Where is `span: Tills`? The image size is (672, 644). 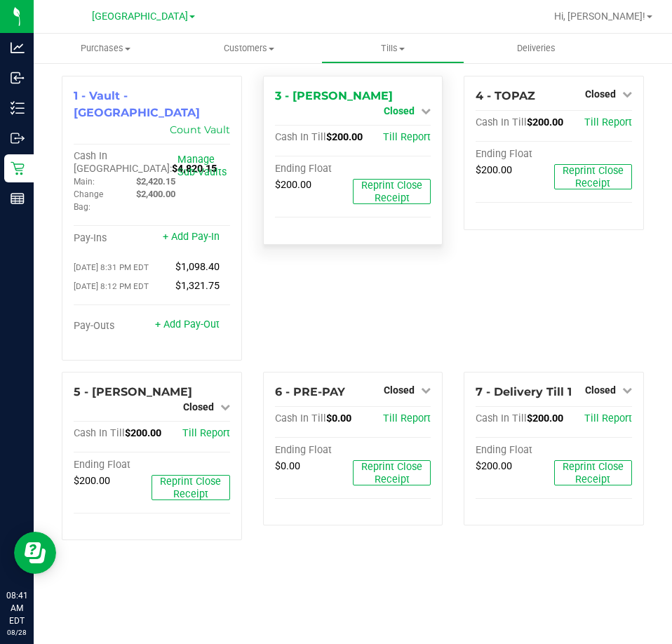
span: Tills is located at coordinates (393, 48).